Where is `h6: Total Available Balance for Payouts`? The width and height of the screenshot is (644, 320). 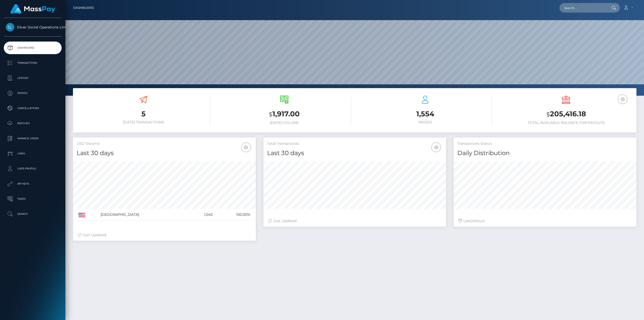
h6: Total Available Balance for Payouts is located at coordinates (566, 122).